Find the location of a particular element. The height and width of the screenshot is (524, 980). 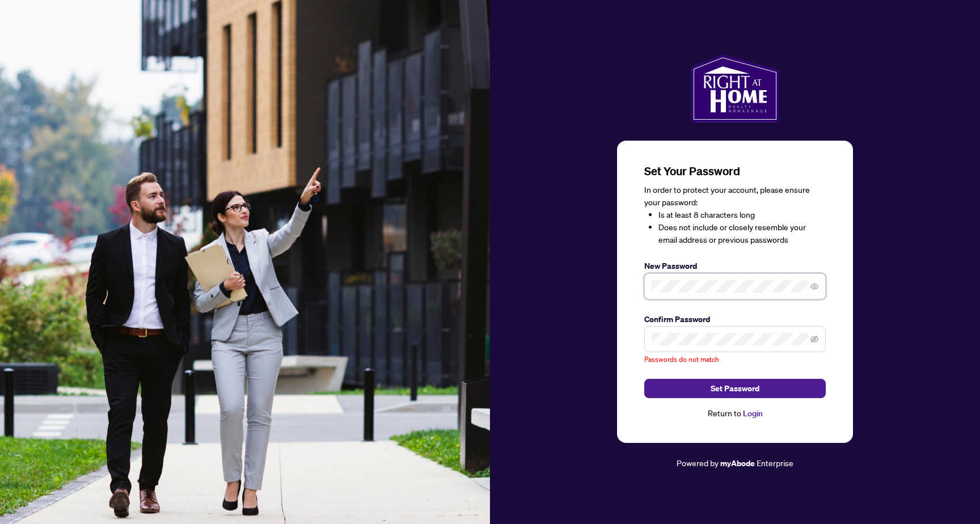

li: Is at least 8 characters long is located at coordinates (741, 215).